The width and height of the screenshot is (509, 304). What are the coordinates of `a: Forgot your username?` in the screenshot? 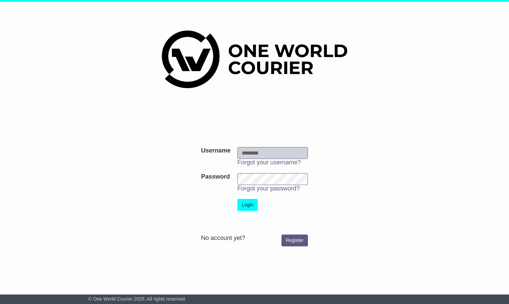 It's located at (269, 162).